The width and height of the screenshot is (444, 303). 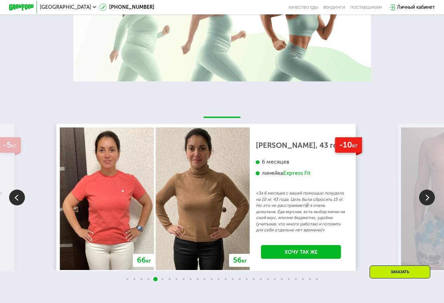 What do you see at coordinates (416, 7) in the screenshot?
I see `div: Личный кабинет` at bounding box center [416, 7].